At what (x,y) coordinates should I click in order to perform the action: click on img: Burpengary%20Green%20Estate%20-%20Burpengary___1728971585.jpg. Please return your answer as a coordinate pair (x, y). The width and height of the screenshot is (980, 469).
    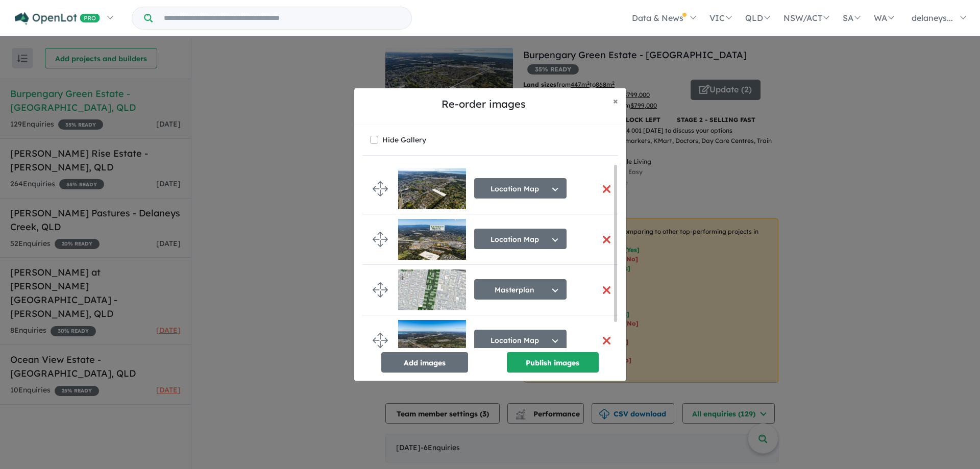
    Looking at the image, I should click on (432, 340).